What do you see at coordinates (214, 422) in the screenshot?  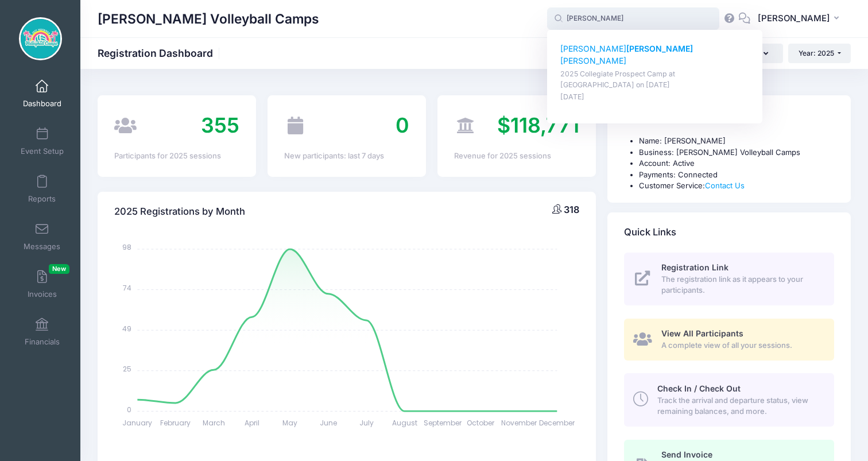 I see `tspan: March` at bounding box center [214, 422].